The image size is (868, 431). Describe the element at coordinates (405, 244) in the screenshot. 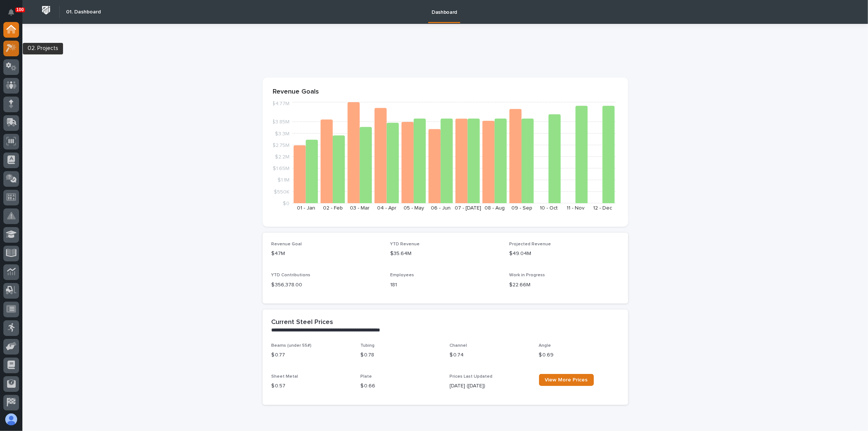

I see `span: YTD Revenue` at that location.